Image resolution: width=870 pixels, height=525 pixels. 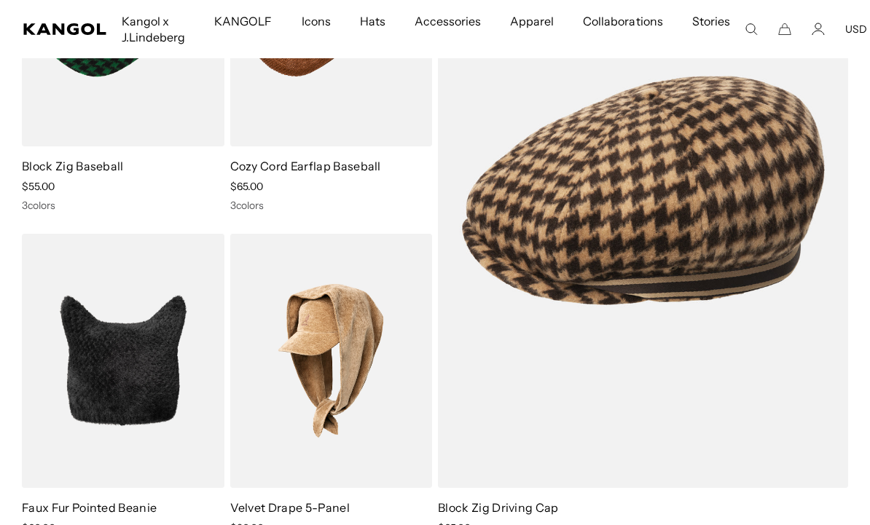 I want to click on button: Cart, so click(x=785, y=29).